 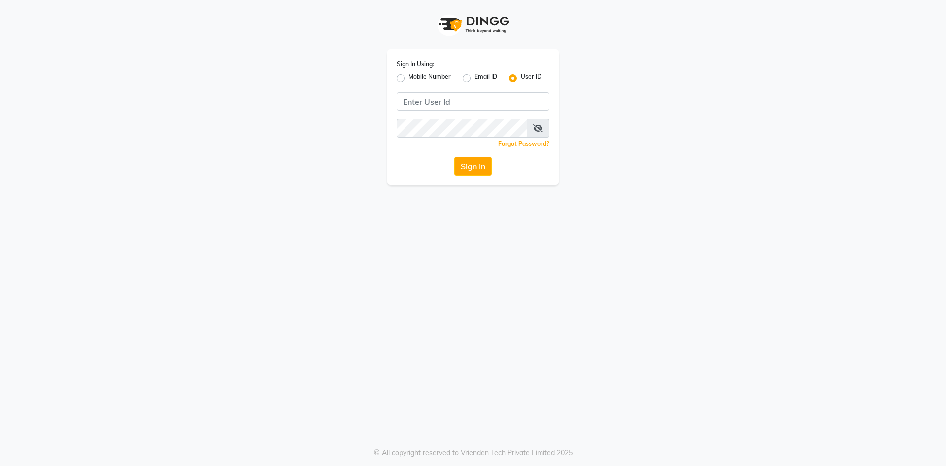 What do you see at coordinates (415, 64) in the screenshot?
I see `label: Sign In Using:` at bounding box center [415, 64].